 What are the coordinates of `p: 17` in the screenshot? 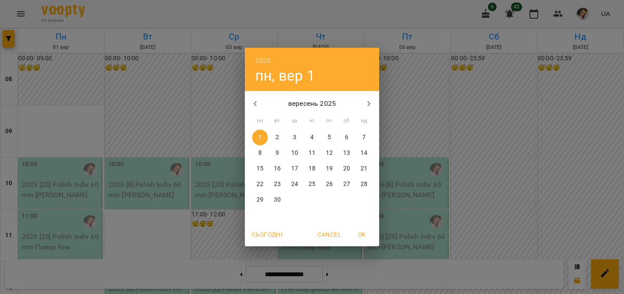 It's located at (295, 169).